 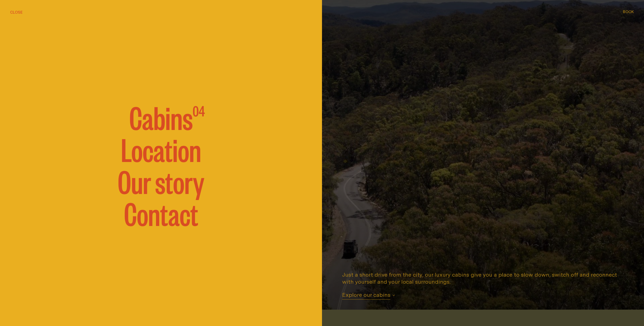 I want to click on a: Location, so click(x=161, y=149).